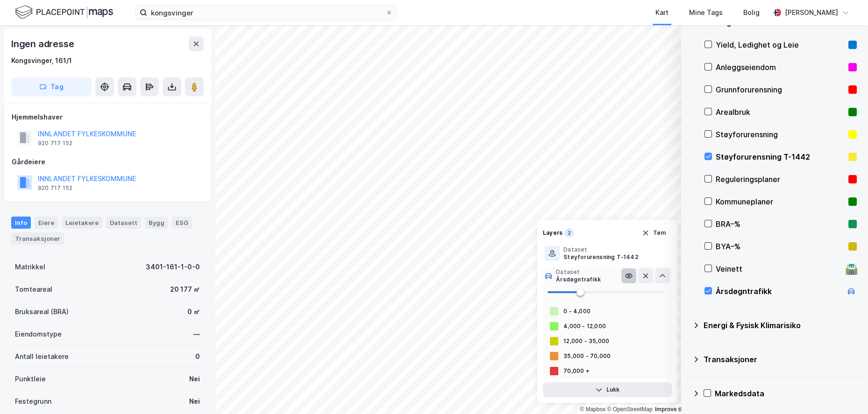  I want to click on a: OpenStreetMap, so click(629, 409).